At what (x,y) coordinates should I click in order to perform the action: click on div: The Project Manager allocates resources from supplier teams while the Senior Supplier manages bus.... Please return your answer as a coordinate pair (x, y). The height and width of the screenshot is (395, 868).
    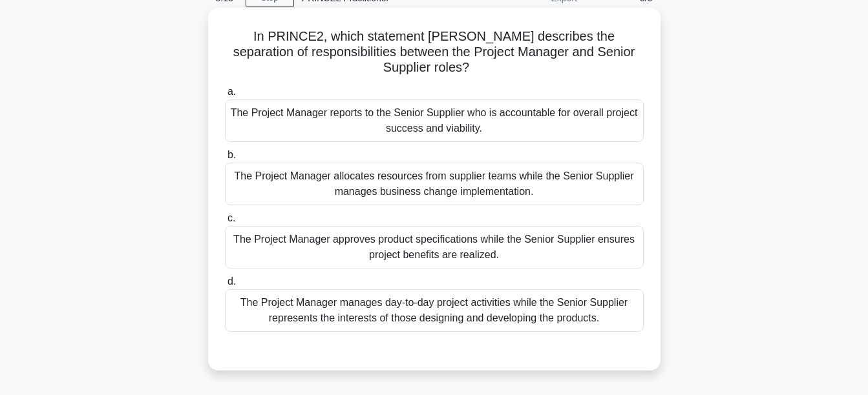
    Looking at the image, I should click on (434, 184).